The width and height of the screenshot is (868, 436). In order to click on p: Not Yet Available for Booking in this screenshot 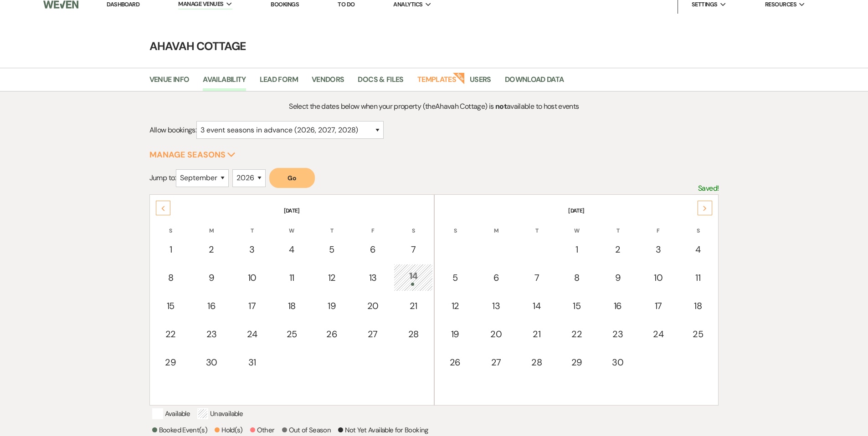, I will do `click(383, 430)`.